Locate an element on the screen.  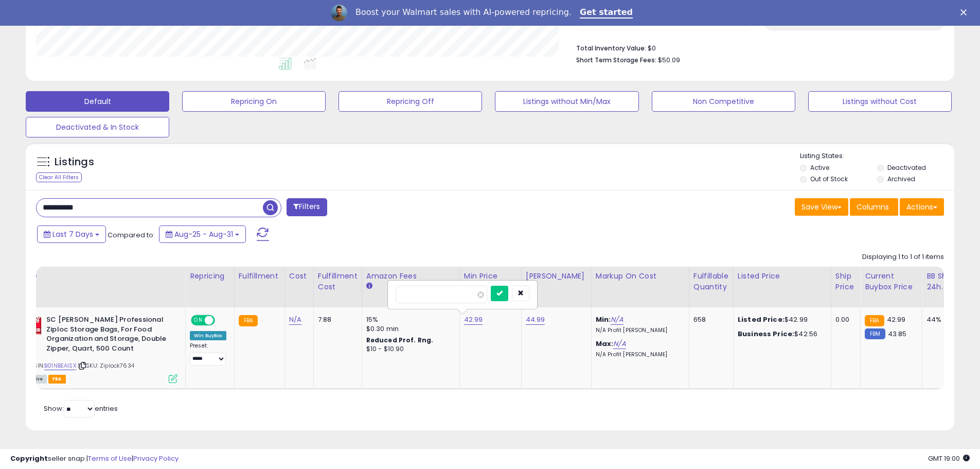
div: 7.88 is located at coordinates (336, 320).